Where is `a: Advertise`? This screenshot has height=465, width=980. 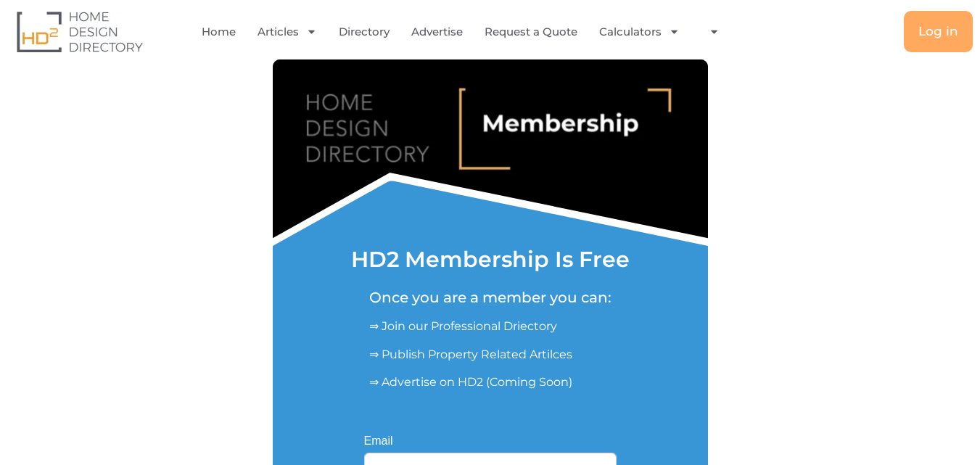
a: Advertise is located at coordinates (437, 32).